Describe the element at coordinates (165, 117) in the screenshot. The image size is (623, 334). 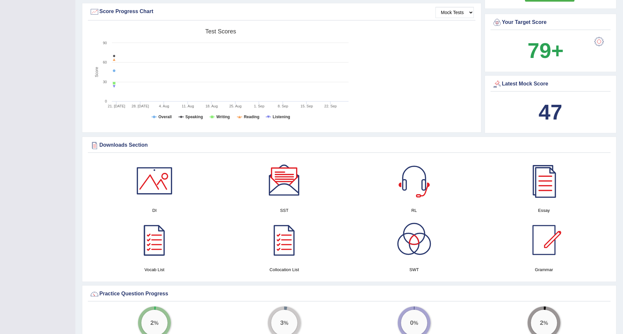
I see `tspan: Overall` at that location.